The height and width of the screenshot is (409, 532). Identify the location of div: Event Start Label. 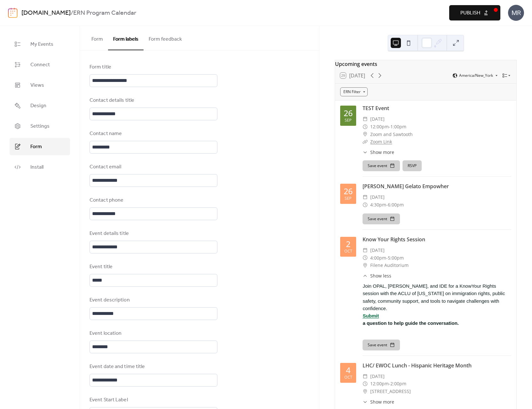
(153, 400).